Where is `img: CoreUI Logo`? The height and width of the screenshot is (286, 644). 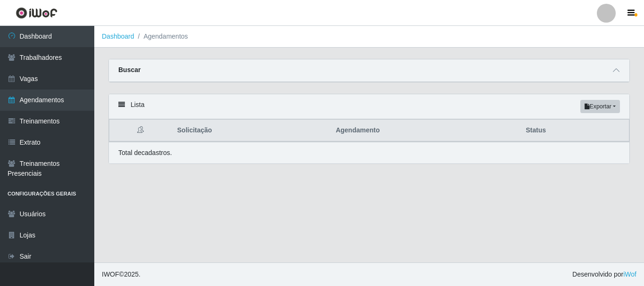
img: CoreUI Logo is located at coordinates (36, 13).